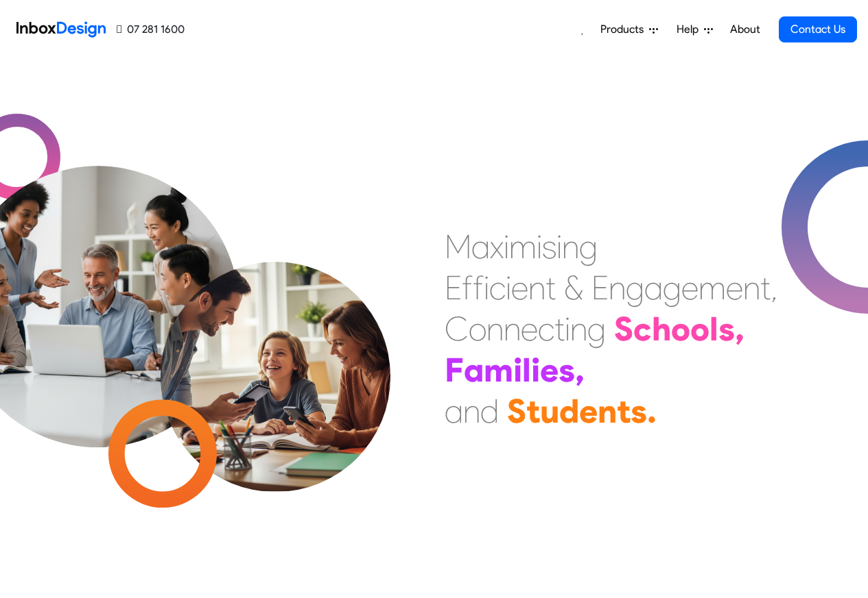  Describe the element at coordinates (275, 348) in the screenshot. I see `img: parents_with_child.png` at that location.